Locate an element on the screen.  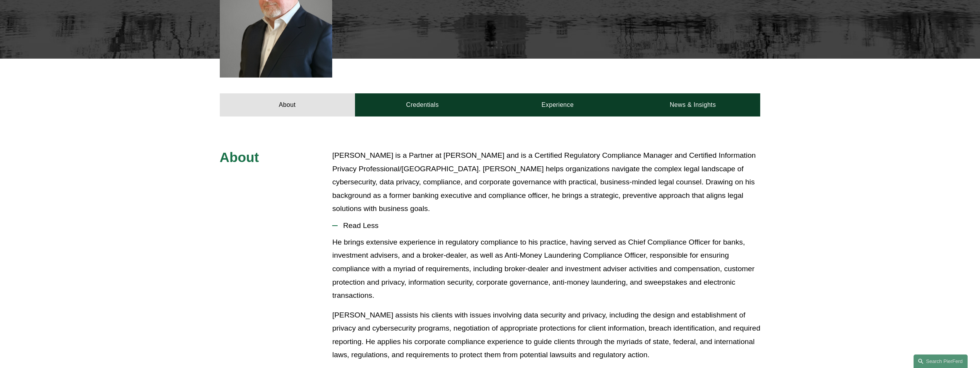
span: Read Less is located at coordinates (549, 226).